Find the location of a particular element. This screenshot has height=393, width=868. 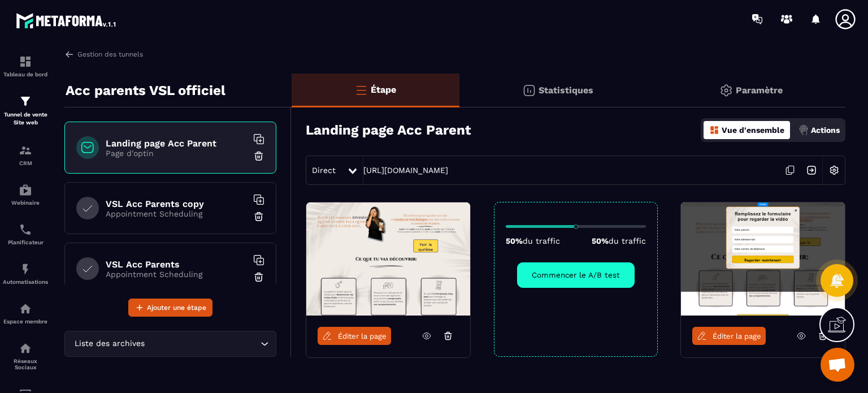

h6: VSL Acc Parents is located at coordinates (177, 264).